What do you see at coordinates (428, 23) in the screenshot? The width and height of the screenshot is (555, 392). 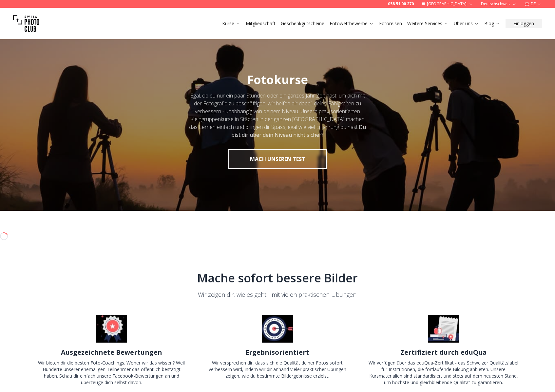 I see `button: Weitere Services` at bounding box center [428, 23].